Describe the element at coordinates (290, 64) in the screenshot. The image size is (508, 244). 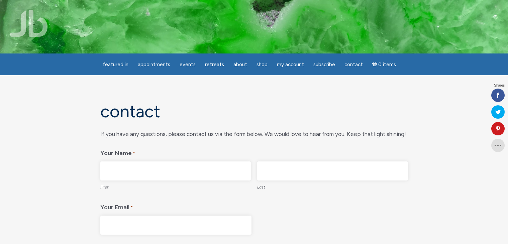
I see `a: My Account` at that location.